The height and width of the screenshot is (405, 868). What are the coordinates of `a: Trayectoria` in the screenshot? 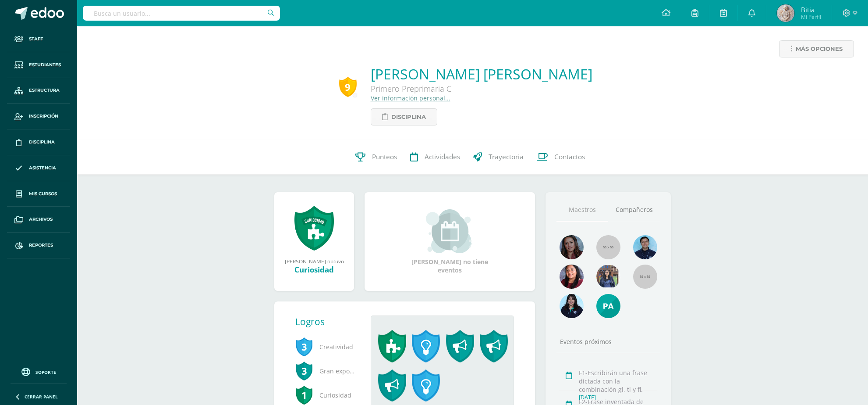 It's located at (498, 157).